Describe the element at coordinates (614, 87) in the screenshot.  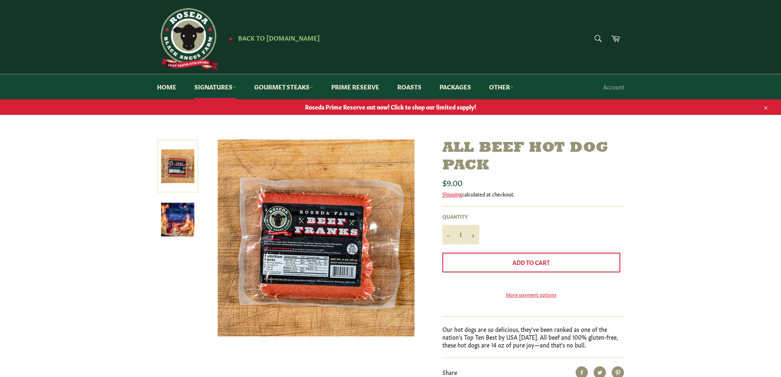
I see `a: Account` at that location.